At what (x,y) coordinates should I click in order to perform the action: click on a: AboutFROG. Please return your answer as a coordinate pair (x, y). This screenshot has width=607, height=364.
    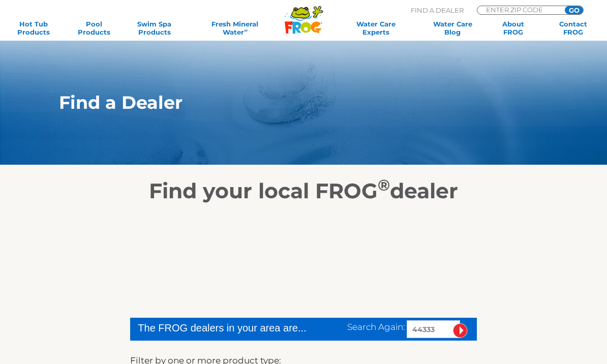
    Looking at the image, I should click on (513, 28).